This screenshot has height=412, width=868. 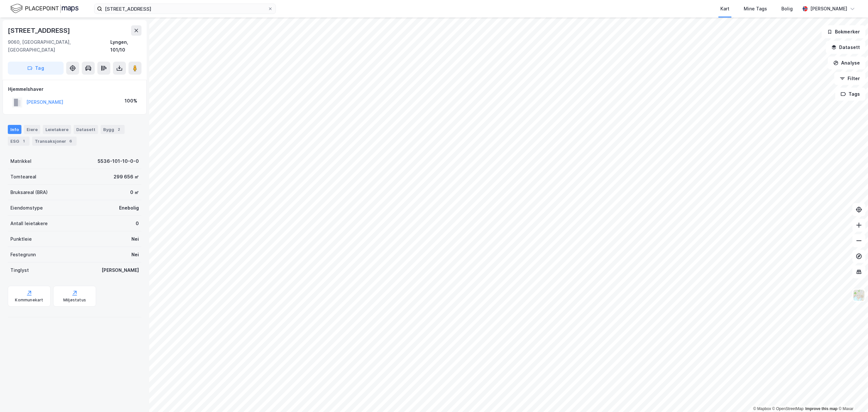 I want to click on div: Matrikkel, so click(x=21, y=161).